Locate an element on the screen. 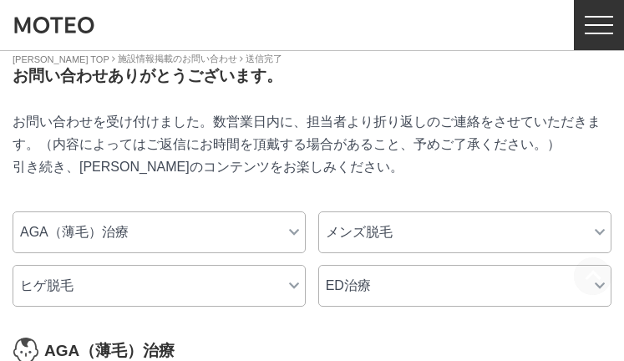  img: MOTEO is located at coordinates (54, 25).